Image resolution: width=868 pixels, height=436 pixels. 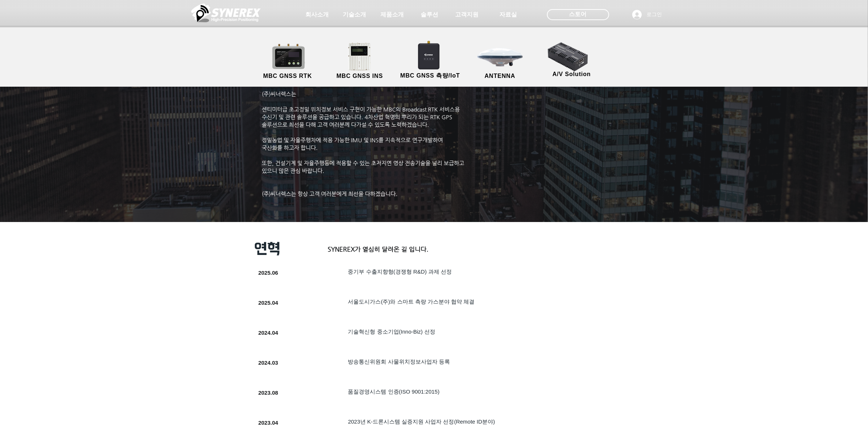 I want to click on span: 서울도시가스(주)와 스마트 측량 가스분야 협약 체결, so click(x=412, y=301).